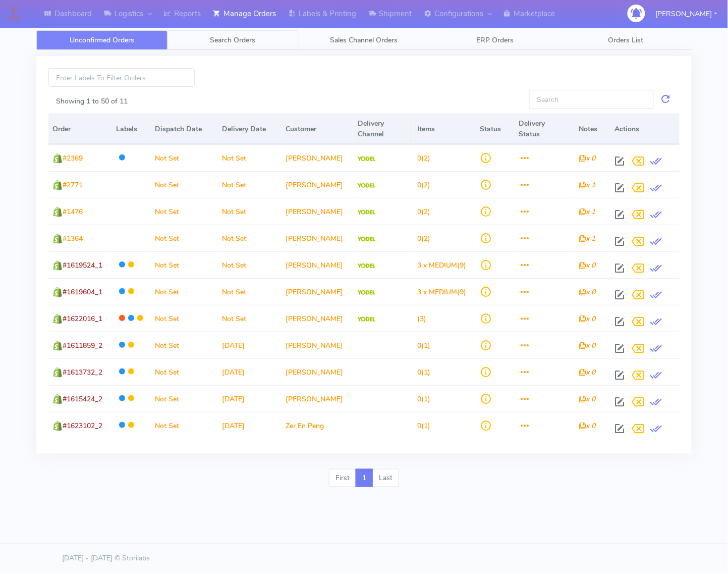 This screenshot has height=574, width=728. Describe the element at coordinates (384, 129) in the screenshot. I see `th: Delivery Channel` at that location.